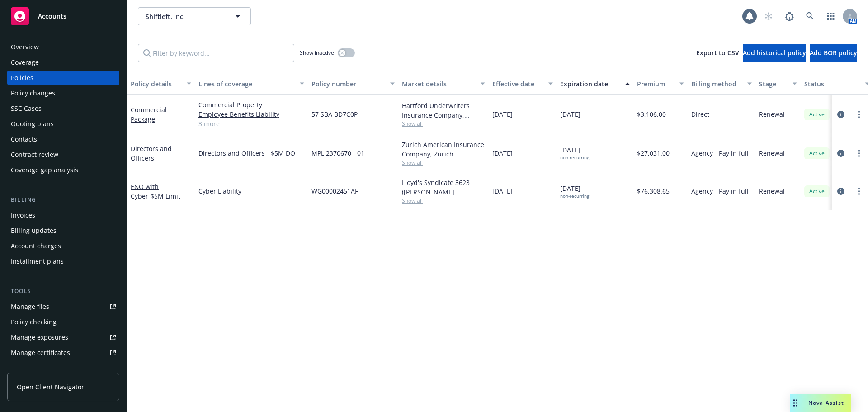  I want to click on a: Coverage gap analysis, so click(63, 170).